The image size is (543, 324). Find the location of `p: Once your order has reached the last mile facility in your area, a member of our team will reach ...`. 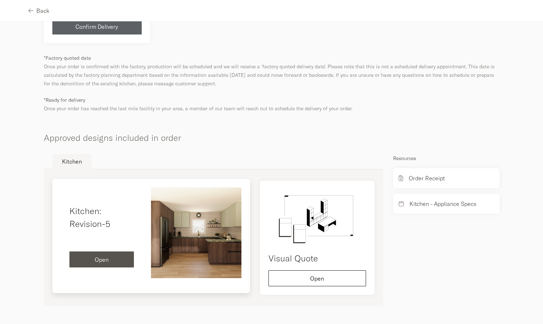

p: Once your order has reached the last mile facility in your area, a member of our team will reach ... is located at coordinates (271, 104).